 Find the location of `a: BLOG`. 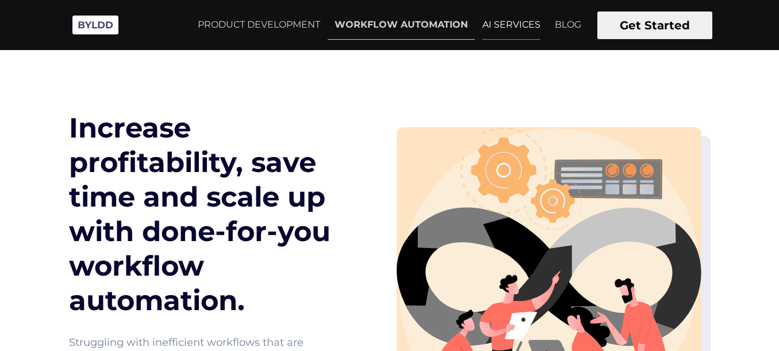

a: BLOG is located at coordinates (568, 25).